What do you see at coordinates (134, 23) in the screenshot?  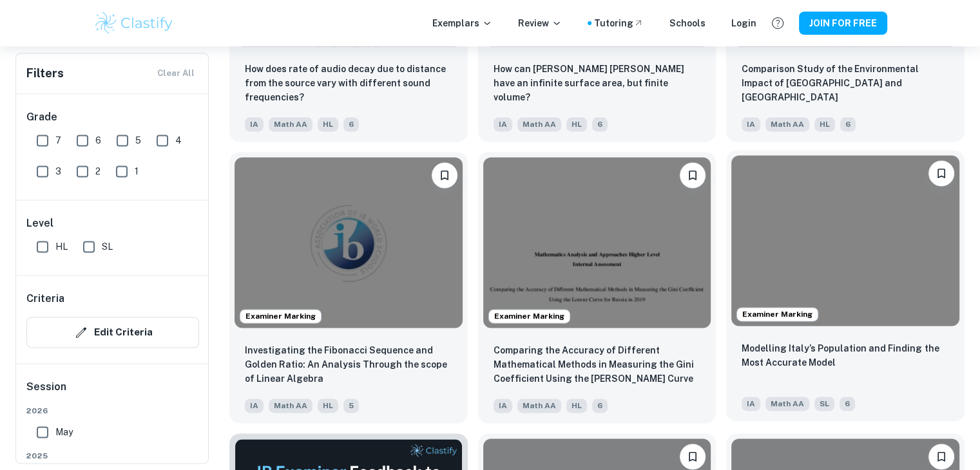 I see `a: Clastify logo` at bounding box center [134, 23].